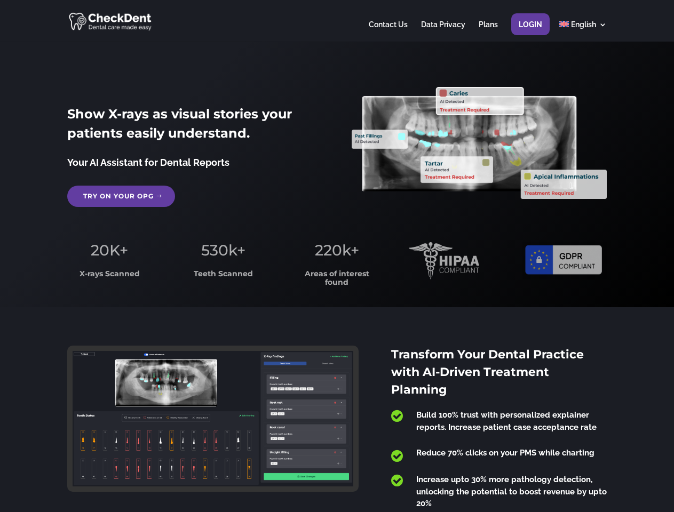 This screenshot has height=512, width=674. Describe the element at coordinates (110, 21) in the screenshot. I see `img: CheckDent AI` at that location.